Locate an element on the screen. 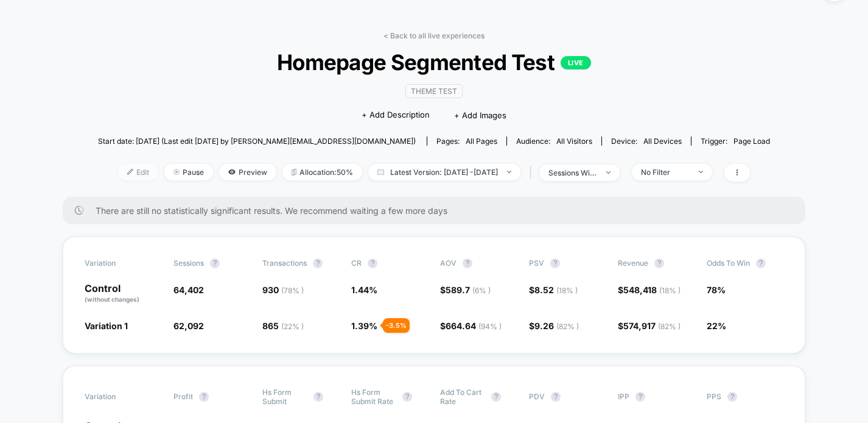  span: AOV is located at coordinates (448, 263).